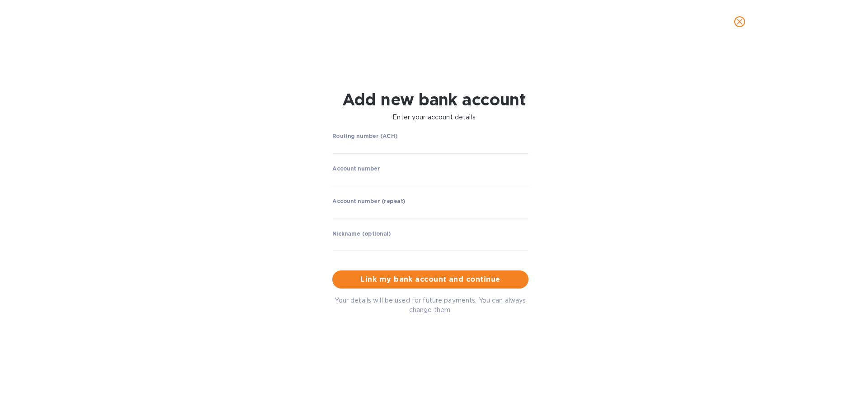  What do you see at coordinates (430, 305) in the screenshot?
I see `p: Your details will be used for future payments. You can always change them.` at bounding box center [430, 305].